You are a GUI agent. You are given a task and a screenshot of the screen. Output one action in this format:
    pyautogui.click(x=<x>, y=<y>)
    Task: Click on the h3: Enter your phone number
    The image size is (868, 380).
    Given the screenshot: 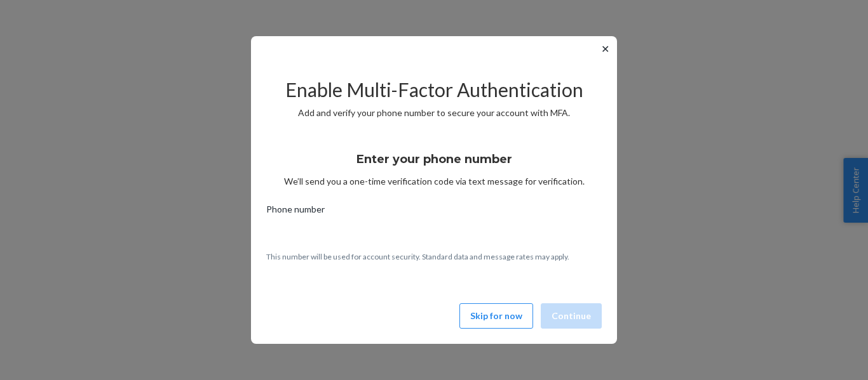 What is the action you would take?
    pyautogui.click(x=434, y=160)
    